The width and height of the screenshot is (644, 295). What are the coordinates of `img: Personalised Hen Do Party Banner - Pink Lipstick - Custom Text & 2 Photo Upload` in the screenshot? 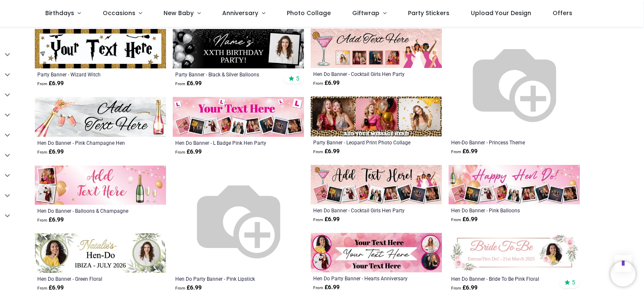 It's located at (239, 219).